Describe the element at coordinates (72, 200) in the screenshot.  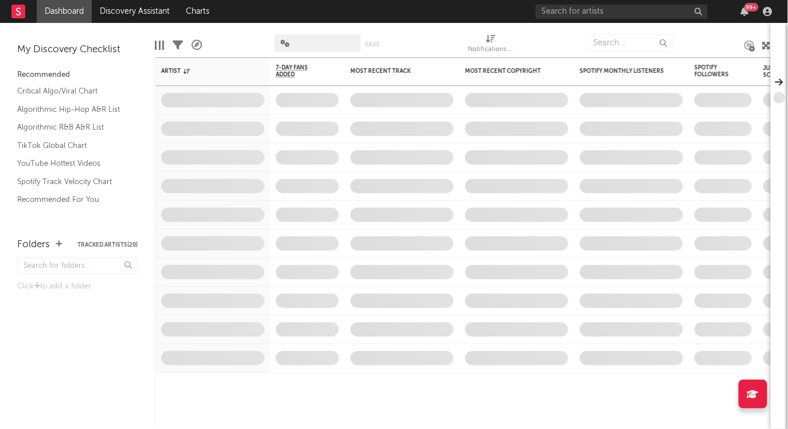
I see `a: Recommended For You` at that location.